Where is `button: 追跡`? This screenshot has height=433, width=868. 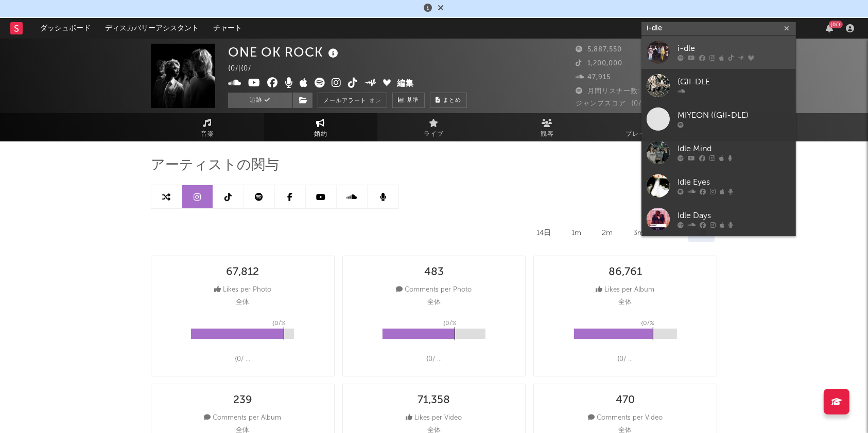
button: 追跡 is located at coordinates (260, 101).